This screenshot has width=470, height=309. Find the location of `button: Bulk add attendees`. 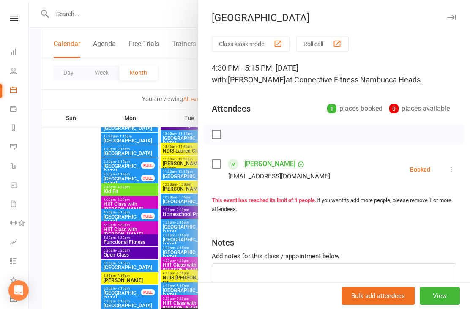

button: Bulk add attendees is located at coordinates (378, 296).